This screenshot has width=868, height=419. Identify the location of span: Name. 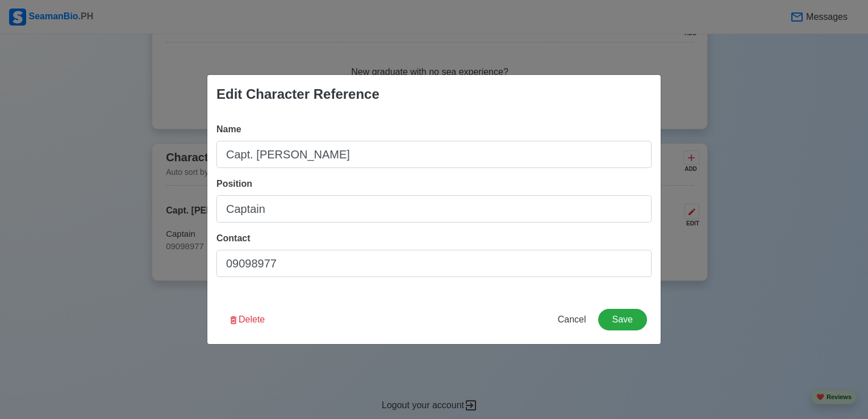
(229, 129).